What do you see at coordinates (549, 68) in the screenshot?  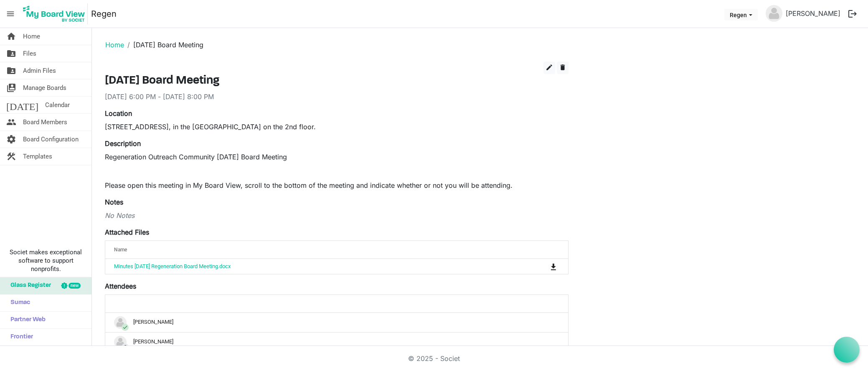 I see `button: edit` at bounding box center [549, 68].